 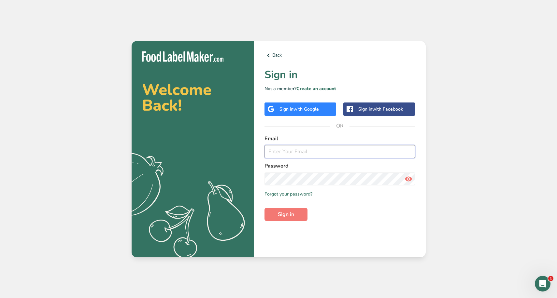 I want to click on a: Forgot your password?, so click(x=288, y=194).